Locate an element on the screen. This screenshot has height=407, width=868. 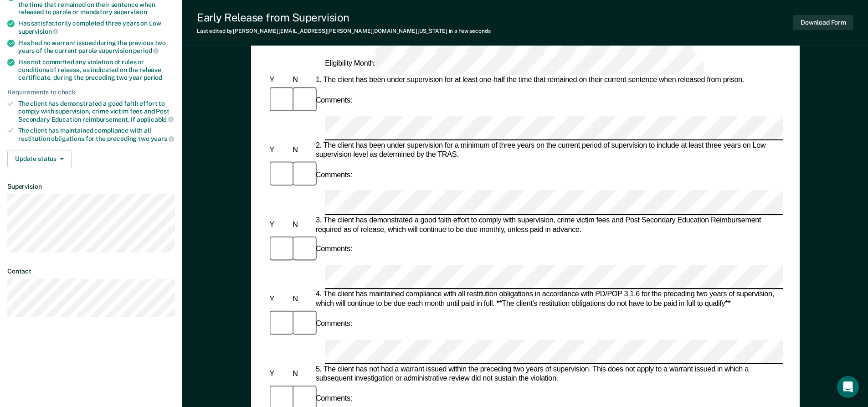
div: Has not committed any violation of rules or conditions of release, as indicated on the release ce... is located at coordinates (96, 70).